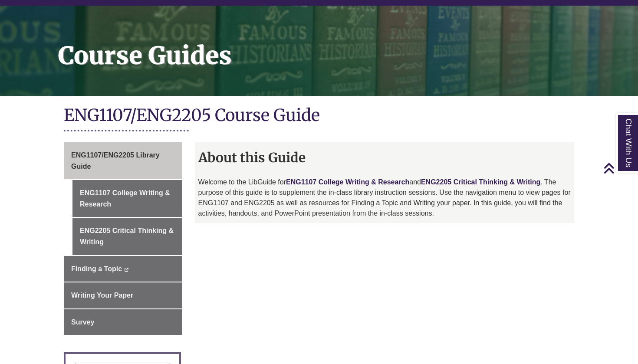 This screenshot has width=638, height=364. What do you see at coordinates (123, 239) in the screenshot?
I see `div: Guide Page Menu` at bounding box center [123, 239].